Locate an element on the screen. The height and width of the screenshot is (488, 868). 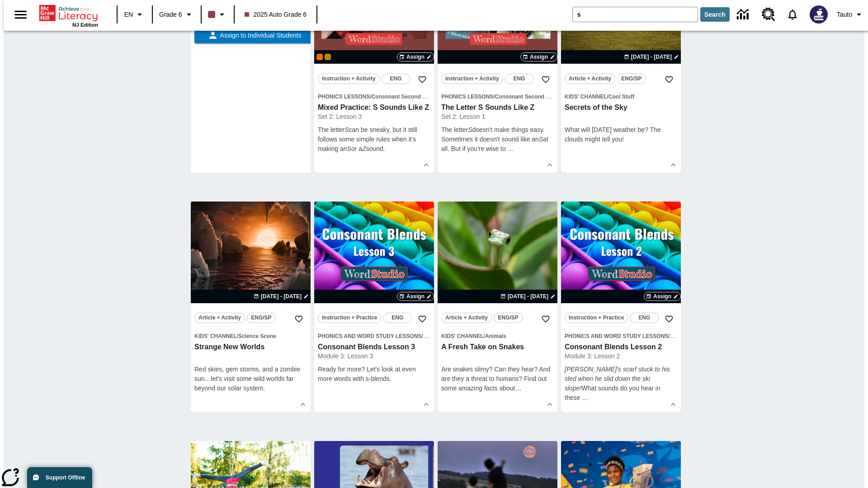
button: Select a new avatar is located at coordinates (819, 15).